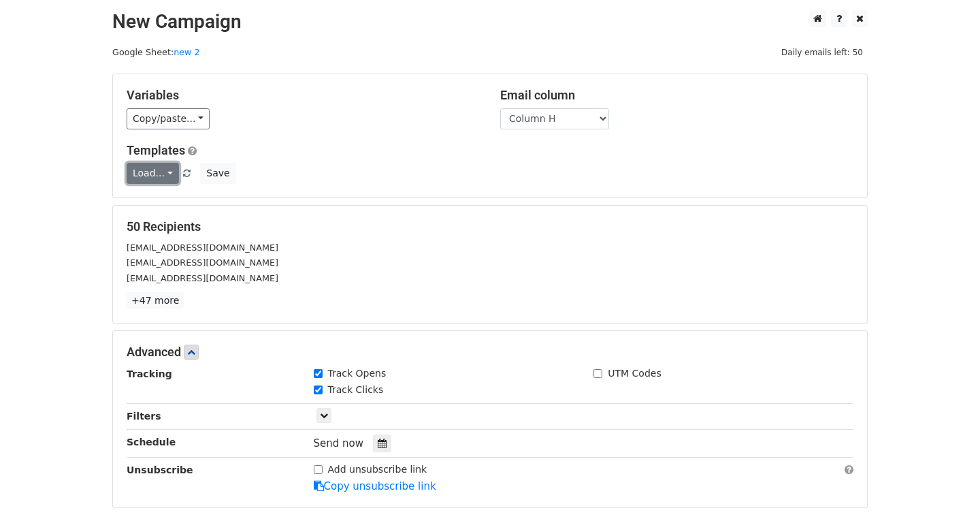 The width and height of the screenshot is (980, 519). What do you see at coordinates (822, 51) in the screenshot?
I see `a: Daily emails left: 50` at bounding box center [822, 51].